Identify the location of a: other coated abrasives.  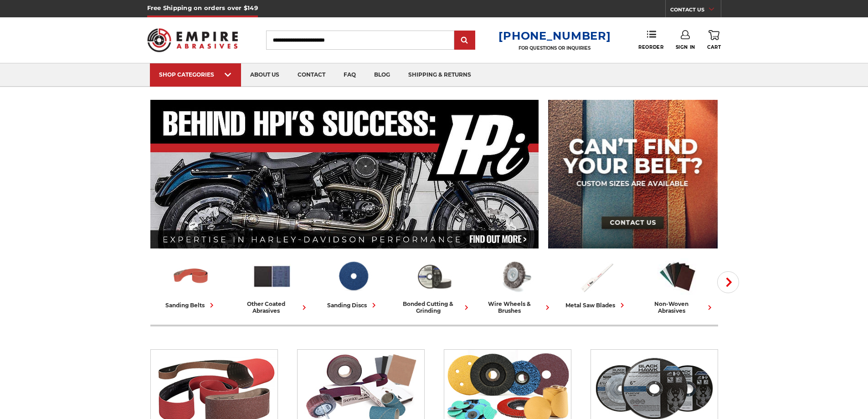
(272, 286).